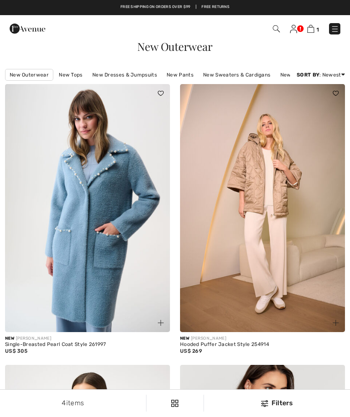 The height and width of the screenshot is (417, 350). What do you see at coordinates (311, 29) in the screenshot?
I see `img: Shopping Bag` at bounding box center [311, 29].